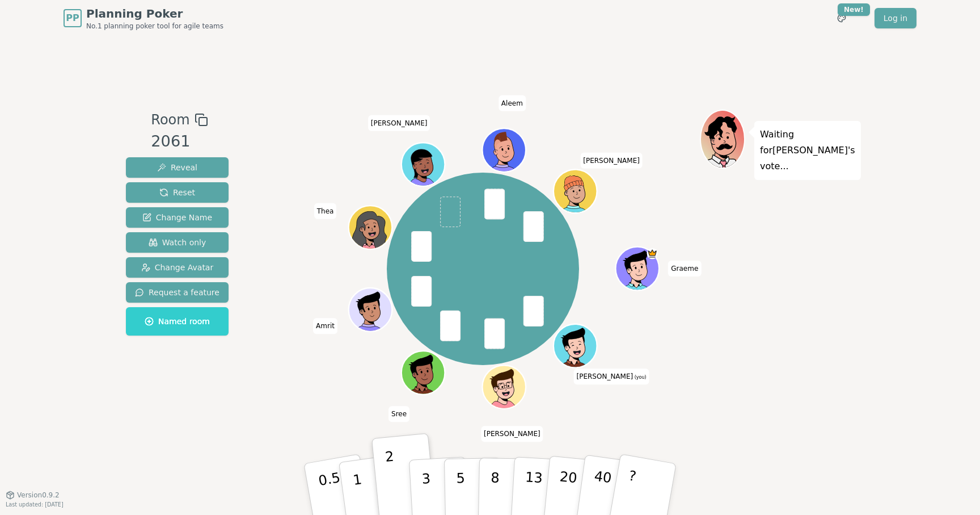 This screenshot has height=515, width=980. Describe the element at coordinates (177, 292) in the screenshot. I see `button: Request a feature` at that location.